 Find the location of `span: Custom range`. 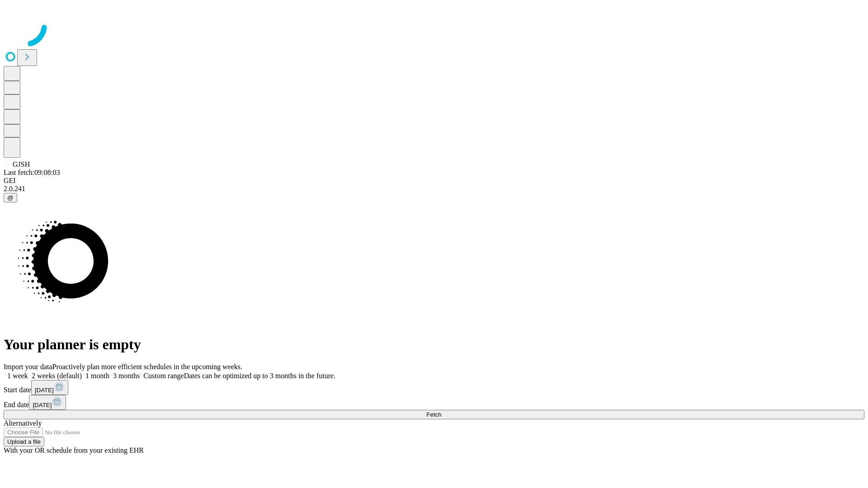

span: Custom range is located at coordinates (163, 376).